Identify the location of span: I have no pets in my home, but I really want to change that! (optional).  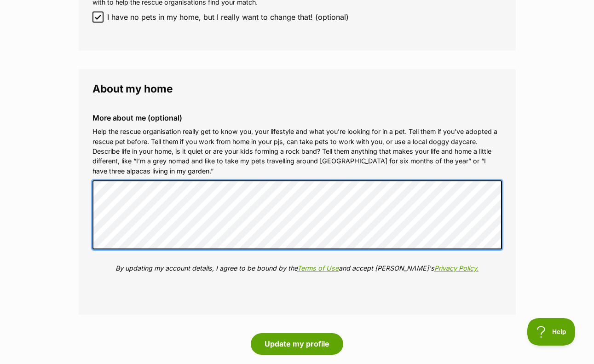
(228, 17).